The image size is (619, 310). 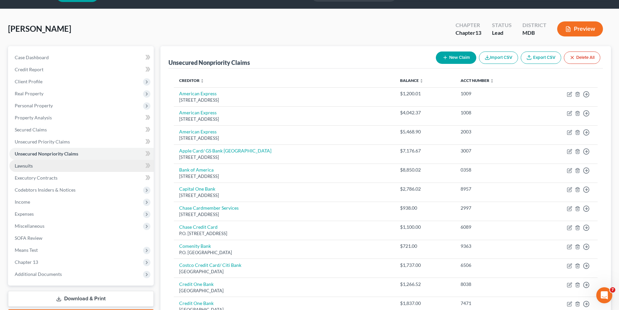 What do you see at coordinates (495, 208) in the screenshot?
I see `div: 2997` at bounding box center [495, 208].